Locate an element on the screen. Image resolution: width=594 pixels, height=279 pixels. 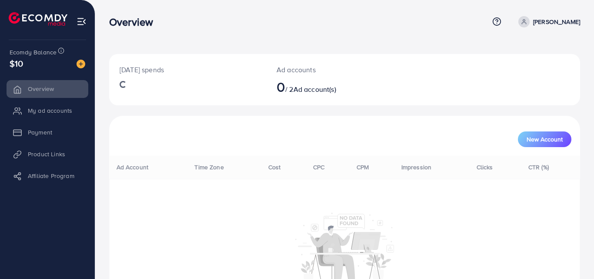
img: image is located at coordinates (81, 64).